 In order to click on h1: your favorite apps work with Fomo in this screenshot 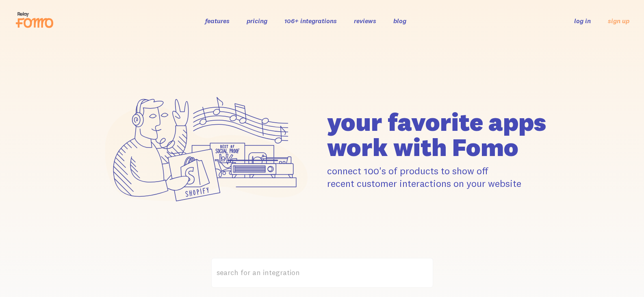, I will do `click(438, 135)`.